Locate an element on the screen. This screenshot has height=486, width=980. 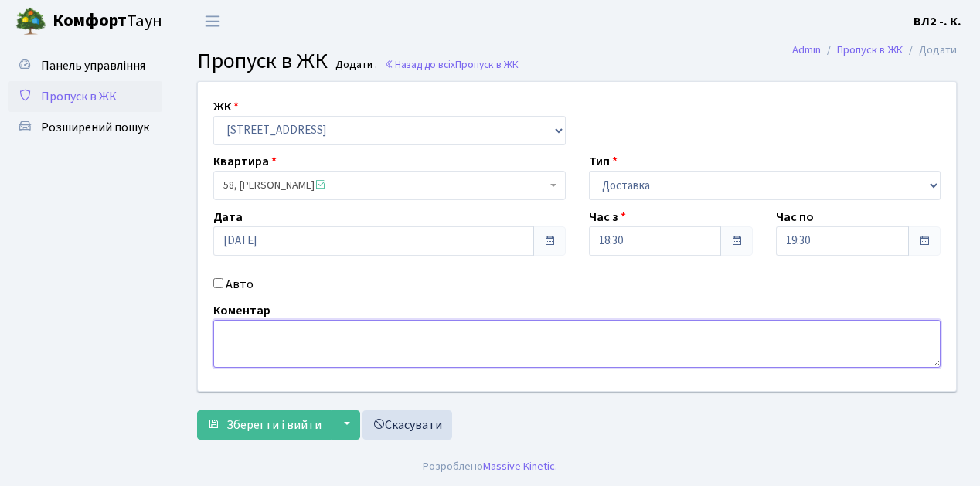
nav: breadcrumb is located at coordinates (874, 51).